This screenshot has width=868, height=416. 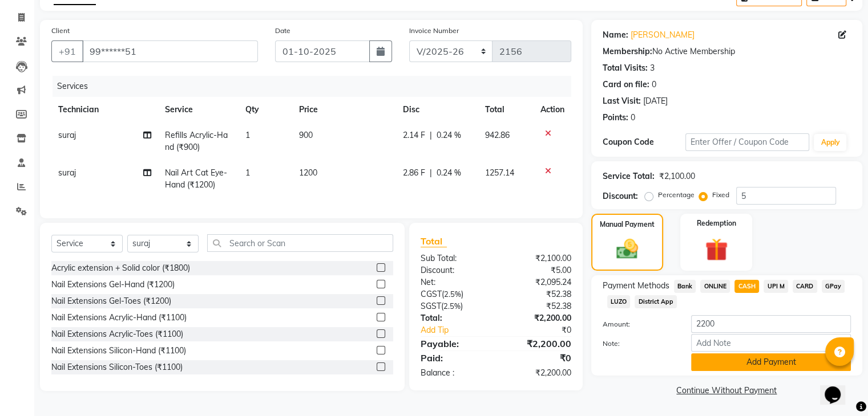 What do you see at coordinates (506, 110) in the screenshot?
I see `th: Total` at bounding box center [506, 110].